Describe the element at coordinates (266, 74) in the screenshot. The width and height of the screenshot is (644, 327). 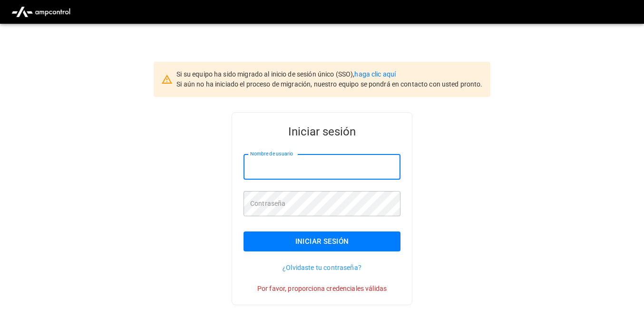
I see `span: Si su equipo ha sido migrado al inicio de sesión único (SSO),` at that location.